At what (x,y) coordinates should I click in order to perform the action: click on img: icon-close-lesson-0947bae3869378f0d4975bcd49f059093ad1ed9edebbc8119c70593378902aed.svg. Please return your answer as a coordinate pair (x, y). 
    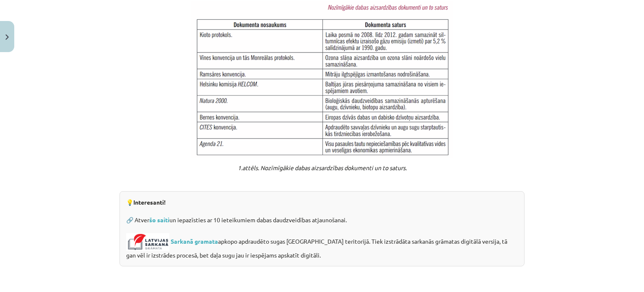
    Looking at the image, I should click on (7, 37).